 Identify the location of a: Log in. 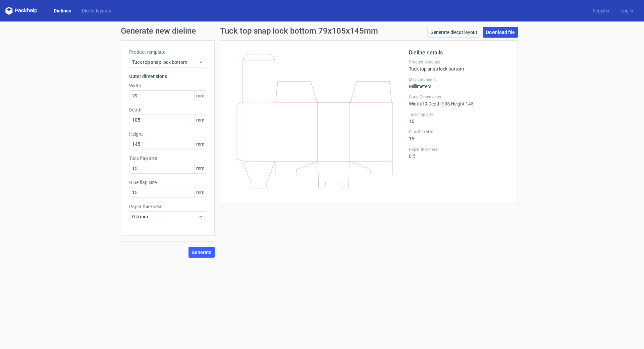
(627, 11).